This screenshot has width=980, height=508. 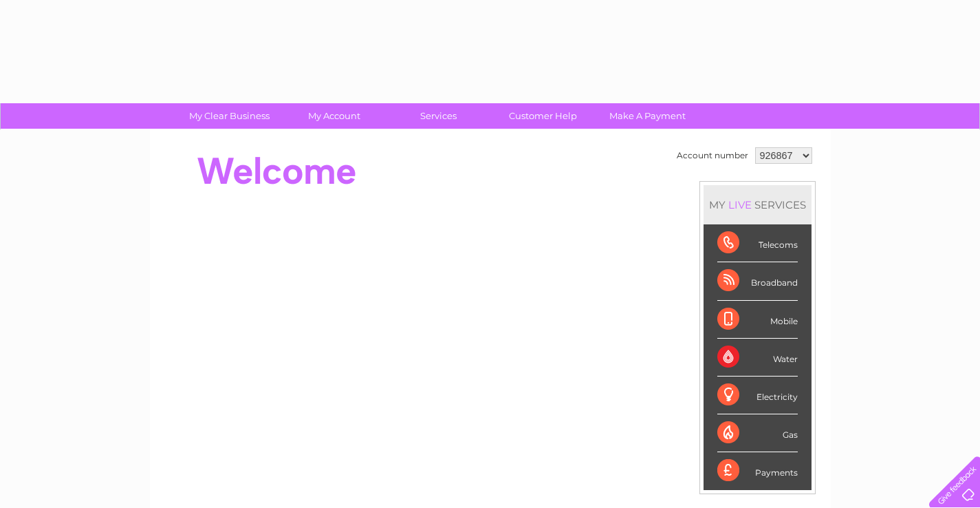 What do you see at coordinates (757, 281) in the screenshot?
I see `div: Broadband` at bounding box center [757, 281].